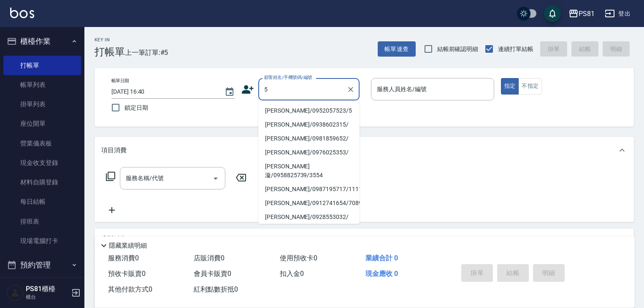  What do you see at coordinates (42, 287) in the screenshot?
I see `button: 報表及分析` at bounding box center [42, 287].